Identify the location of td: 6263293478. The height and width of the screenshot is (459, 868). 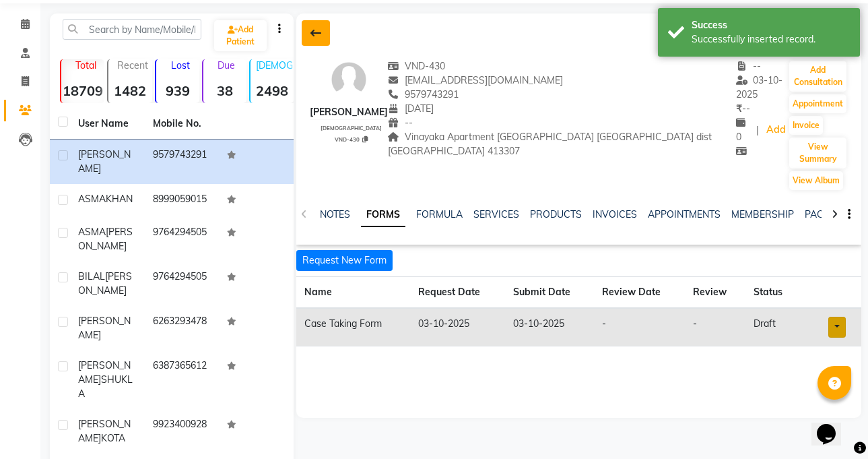
(182, 328).